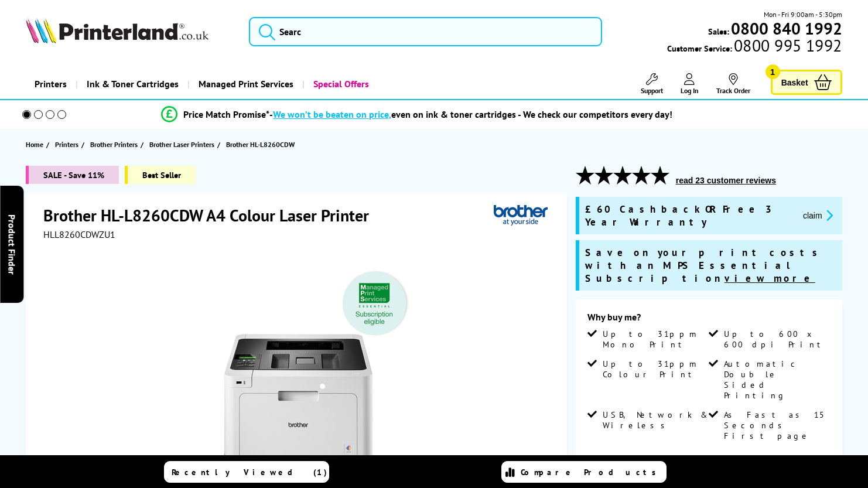 The width and height of the screenshot is (868, 488). Describe the element at coordinates (654, 369) in the screenshot. I see `span: Up to 31ppm Colour Print` at that location.